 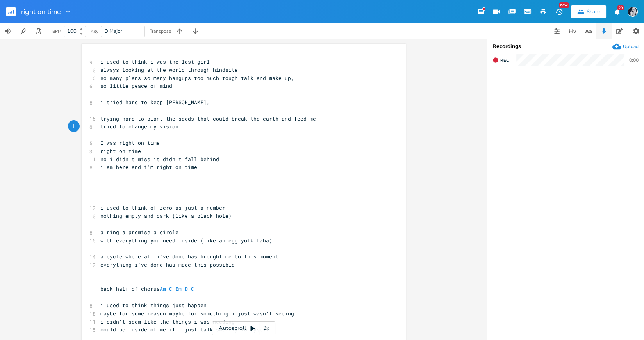 What do you see at coordinates (186, 240) in the screenshot?
I see `span: with everything you need inside (like an egg yolk haha)` at bounding box center [186, 240].